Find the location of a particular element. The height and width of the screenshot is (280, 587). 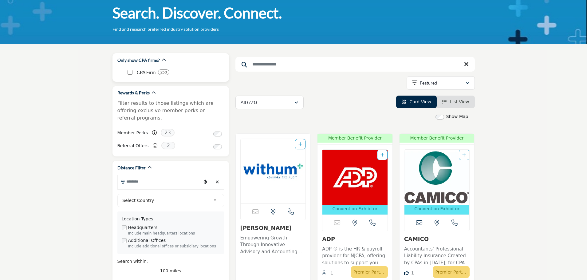

b: 253 is located at coordinates (164, 72).